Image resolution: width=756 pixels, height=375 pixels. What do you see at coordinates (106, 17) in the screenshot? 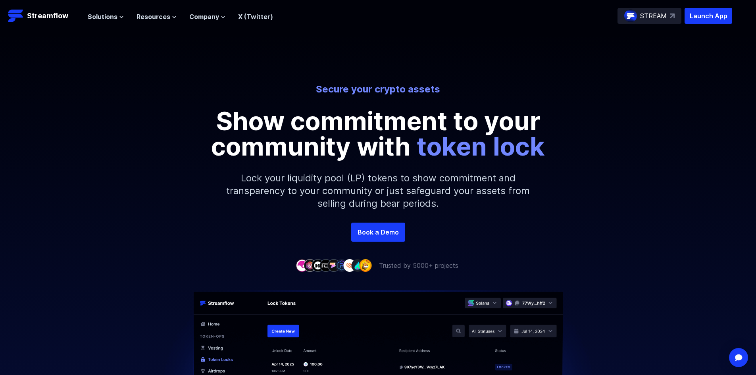
I see `button: Solutions` at bounding box center [106, 17].